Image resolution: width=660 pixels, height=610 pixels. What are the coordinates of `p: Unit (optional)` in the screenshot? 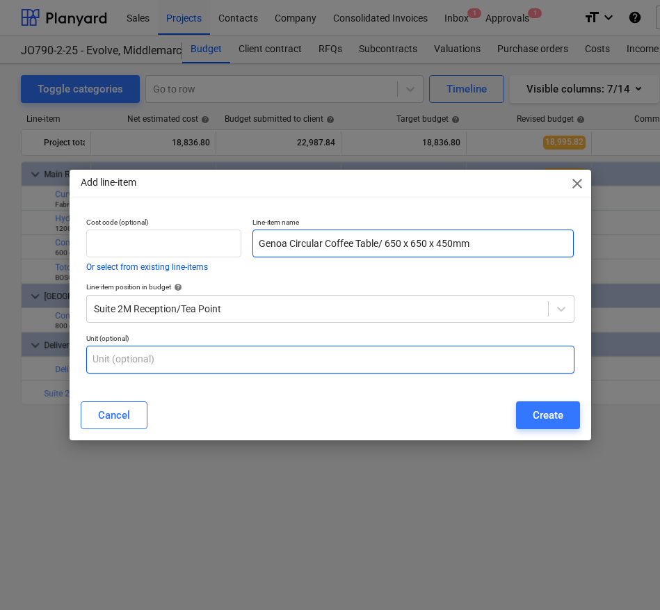 It's located at (330, 339).